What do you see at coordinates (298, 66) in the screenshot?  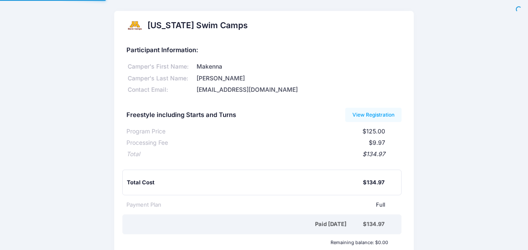 I see `div: Makenna` at bounding box center [298, 66].